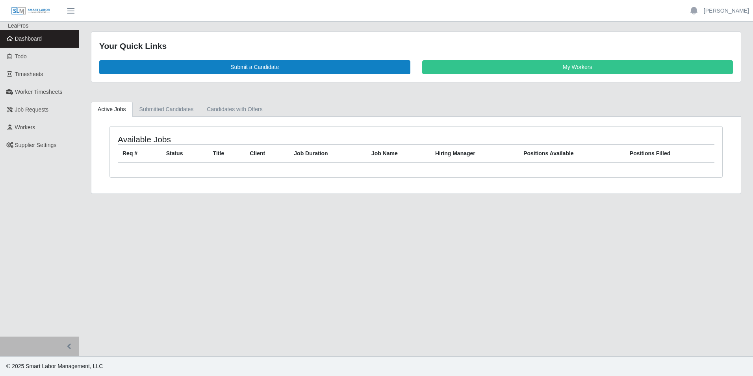 Image resolution: width=753 pixels, height=376 pixels. I want to click on span: Workers, so click(25, 127).